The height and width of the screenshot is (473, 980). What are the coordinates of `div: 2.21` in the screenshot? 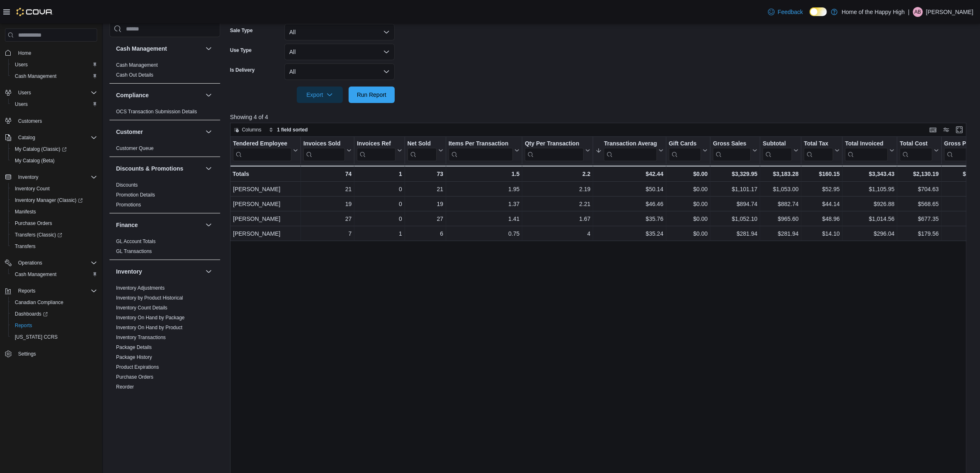 It's located at (557, 204).